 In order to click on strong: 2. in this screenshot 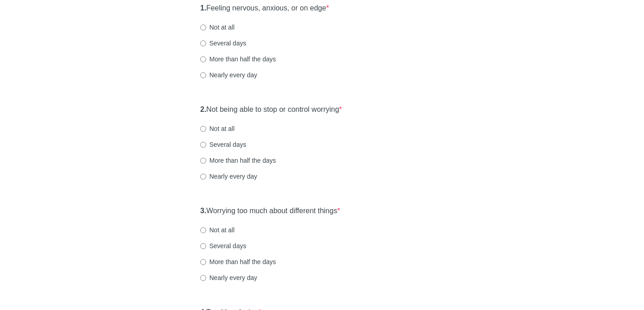, I will do `click(203, 109)`.